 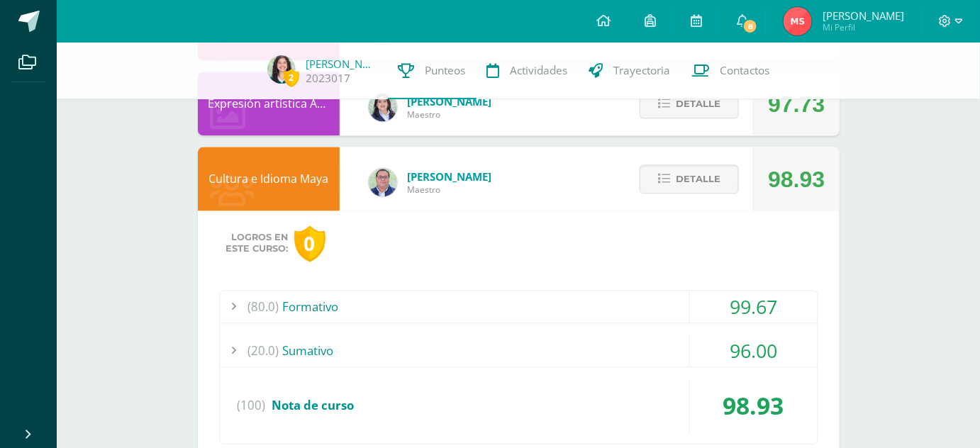 What do you see at coordinates (314, 405) in the screenshot?
I see `span: Nota de curso` at bounding box center [314, 405].